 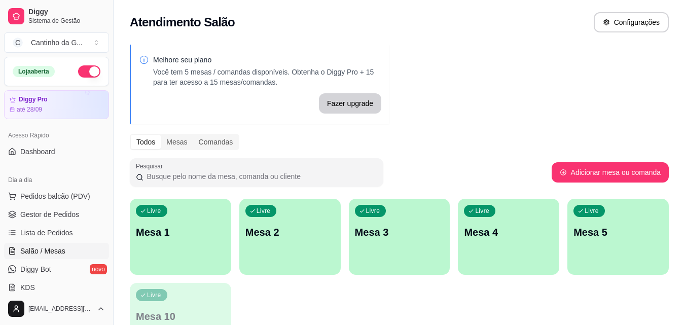 I want to click on h2: Atendimento Salão, so click(x=182, y=22).